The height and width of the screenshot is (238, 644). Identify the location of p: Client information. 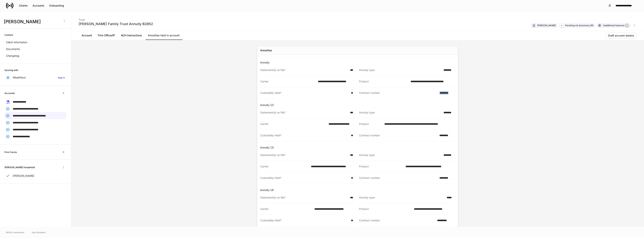
(17, 42).